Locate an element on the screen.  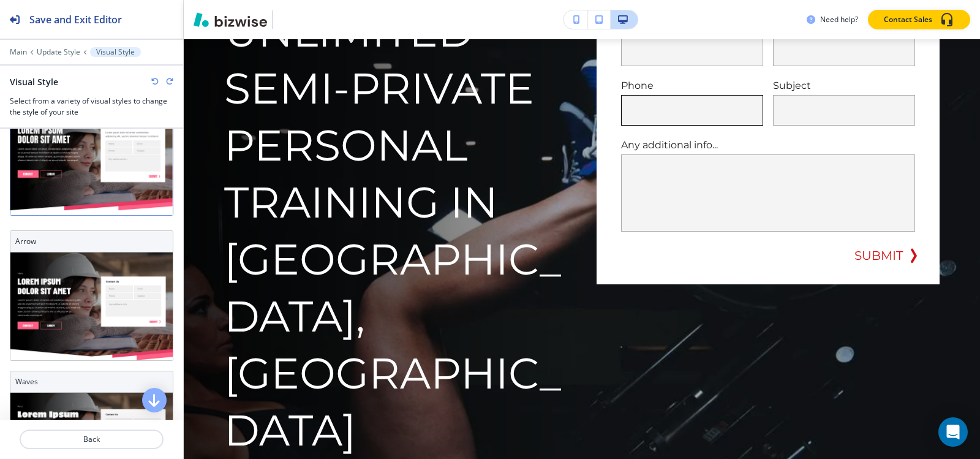
img: Arrow is located at coordinates (91, 307).